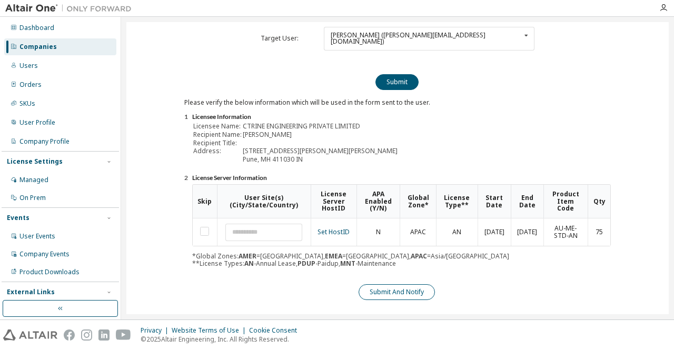 The width and height of the screenshot is (674, 350). I want to click on b: AMER, so click(247, 256).